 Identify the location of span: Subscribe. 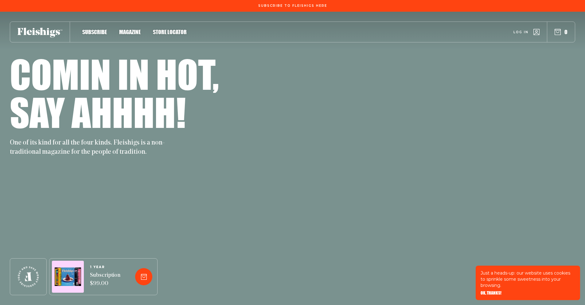
(95, 32).